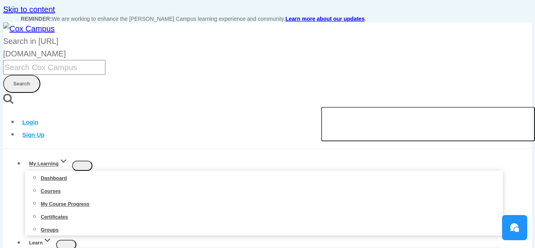  Describe the element at coordinates (514, 227) in the screenshot. I see `img: bubble-icon` at that location.